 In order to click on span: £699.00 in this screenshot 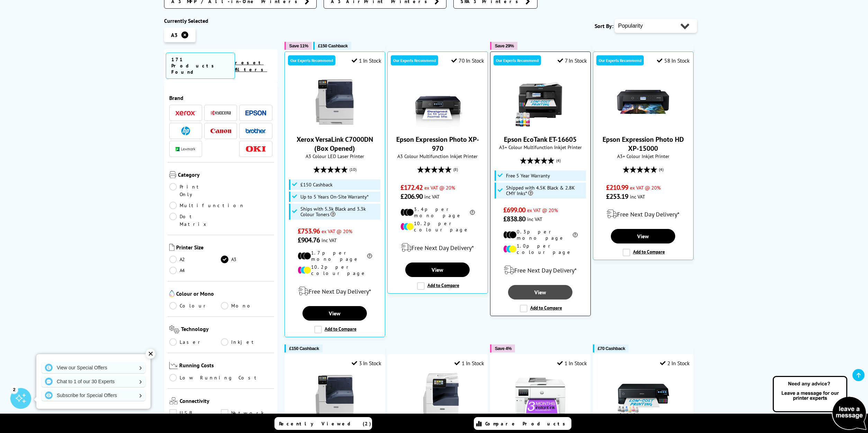, I will do `click(514, 210)`.